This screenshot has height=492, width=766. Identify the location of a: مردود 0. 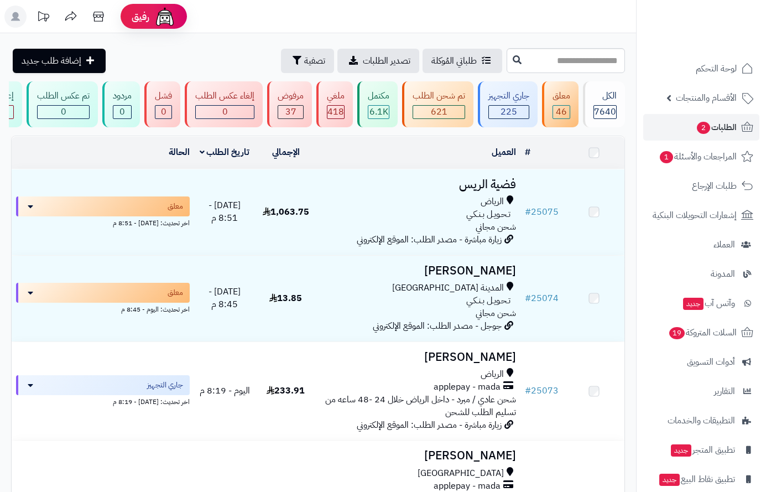
(121, 104).